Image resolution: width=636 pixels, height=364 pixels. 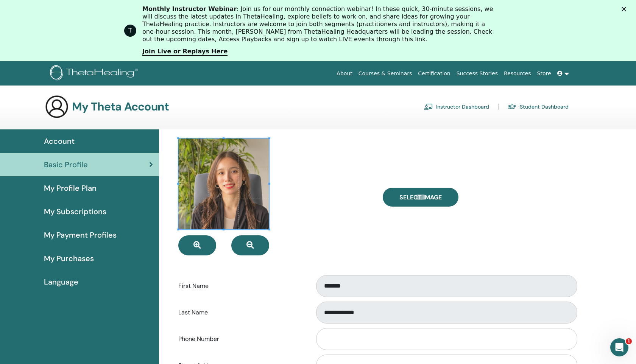 What do you see at coordinates (69, 258) in the screenshot?
I see `span: My Purchases` at bounding box center [69, 258].